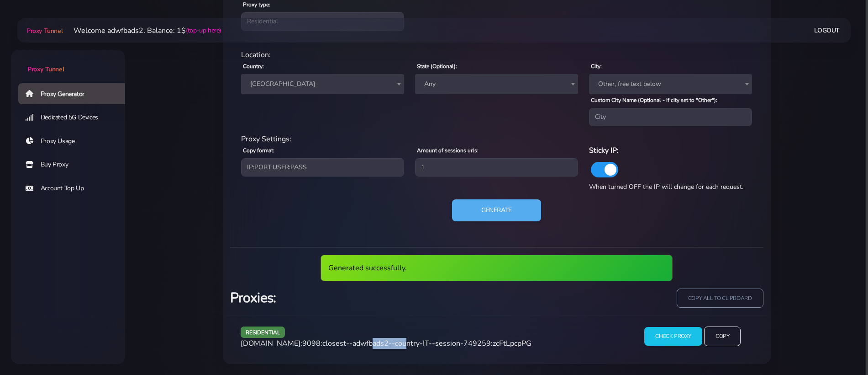 Image resolution: width=868 pixels, height=375 pixels. Describe the element at coordinates (496, 268) in the screenshot. I see `div: Generated successfully.` at that location.